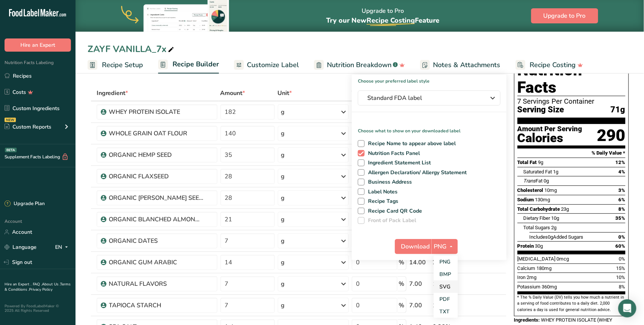  What do you see at coordinates (38, 308) in the screenshot?
I see `div: Powered By FoodLabelMaker © 2025 All Rights Reserved` at bounding box center [38, 308].